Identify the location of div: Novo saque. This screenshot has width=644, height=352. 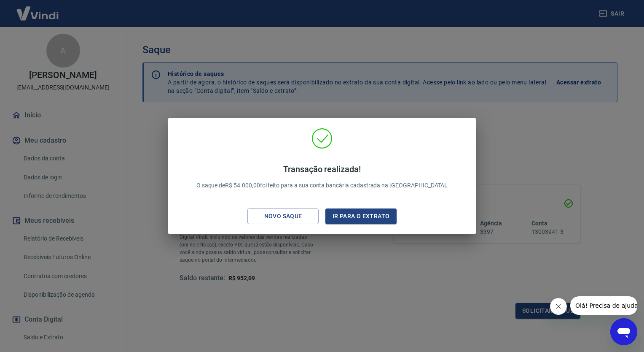
(283, 216).